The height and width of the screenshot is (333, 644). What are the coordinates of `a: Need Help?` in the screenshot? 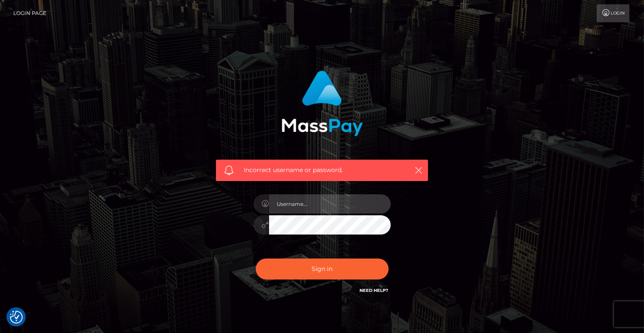 It's located at (374, 290).